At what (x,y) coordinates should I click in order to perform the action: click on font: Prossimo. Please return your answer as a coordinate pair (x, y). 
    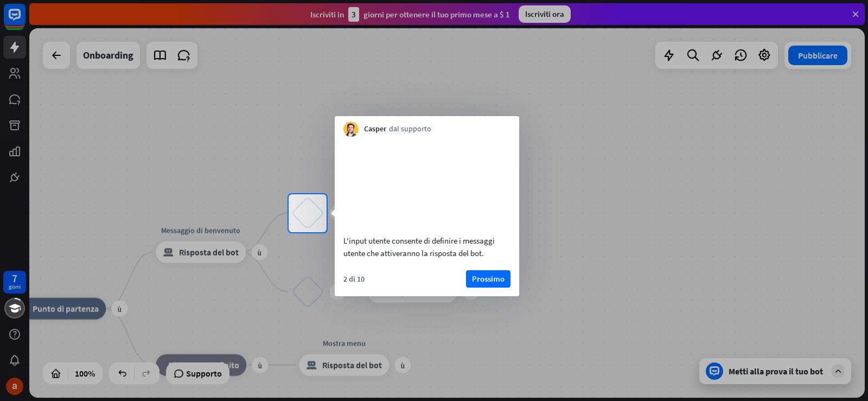
    Looking at the image, I should click on (488, 278).